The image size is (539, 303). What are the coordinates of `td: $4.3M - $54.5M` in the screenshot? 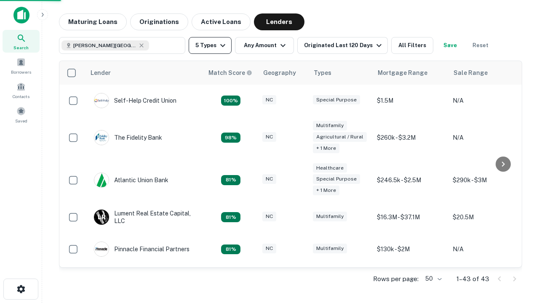 It's located at (411, 281).